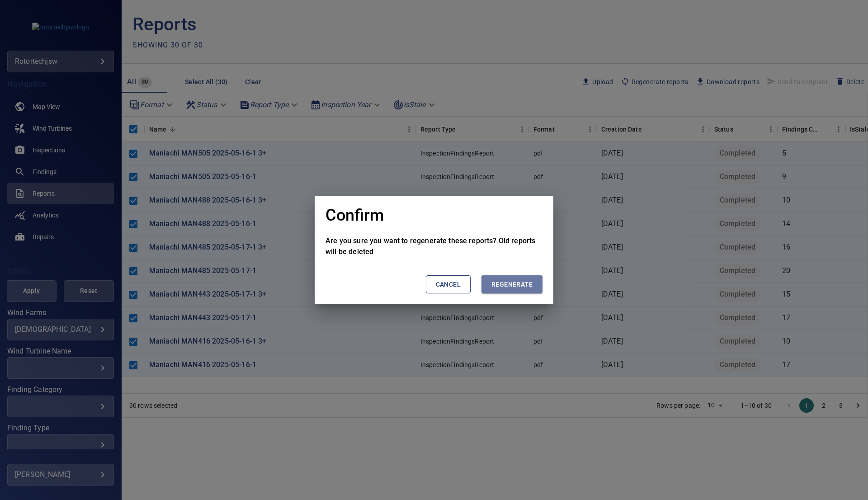 This screenshot has width=868, height=500. What do you see at coordinates (355, 216) in the screenshot?
I see `h1: Confirm` at bounding box center [355, 216].